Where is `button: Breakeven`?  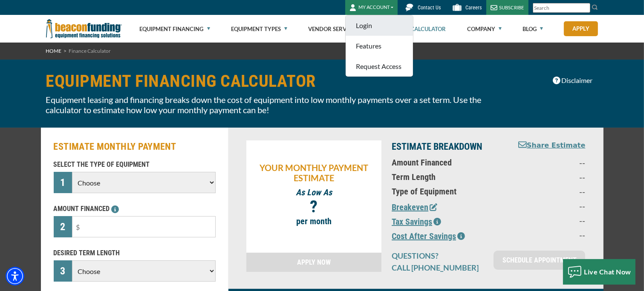 button: Breakeven is located at coordinates (414, 207).